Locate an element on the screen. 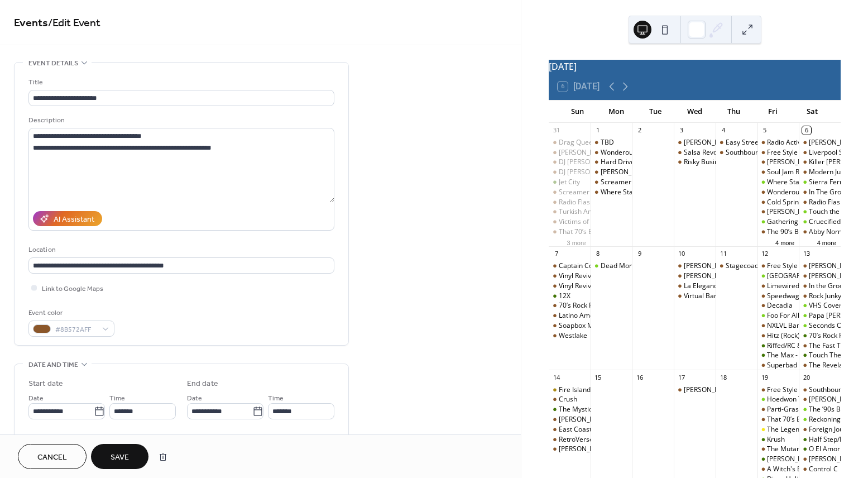  div: Touch the ’80s is located at coordinates (820, 212).